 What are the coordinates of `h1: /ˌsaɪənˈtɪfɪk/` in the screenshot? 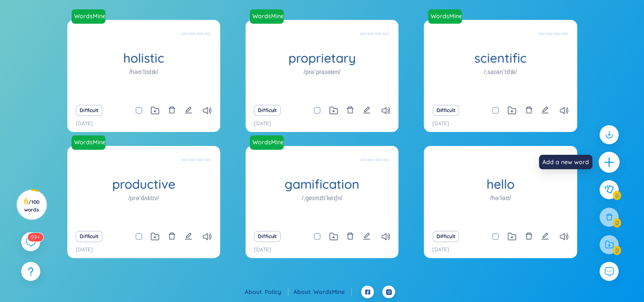 It's located at (500, 71).